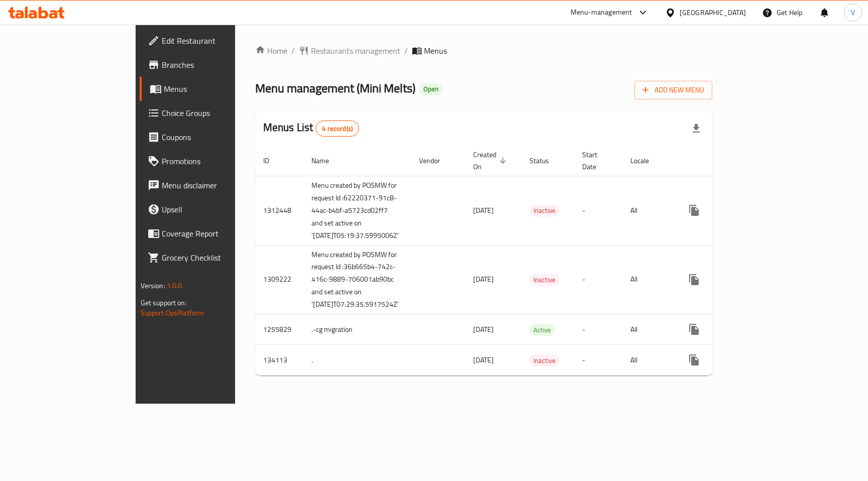  I want to click on a: Menu disclaimer, so click(210, 185).